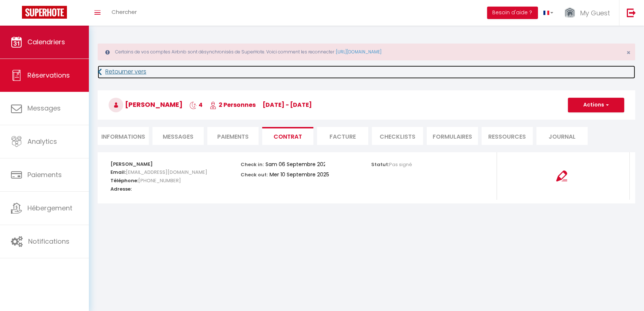  I want to click on span: Notifications, so click(49, 241).